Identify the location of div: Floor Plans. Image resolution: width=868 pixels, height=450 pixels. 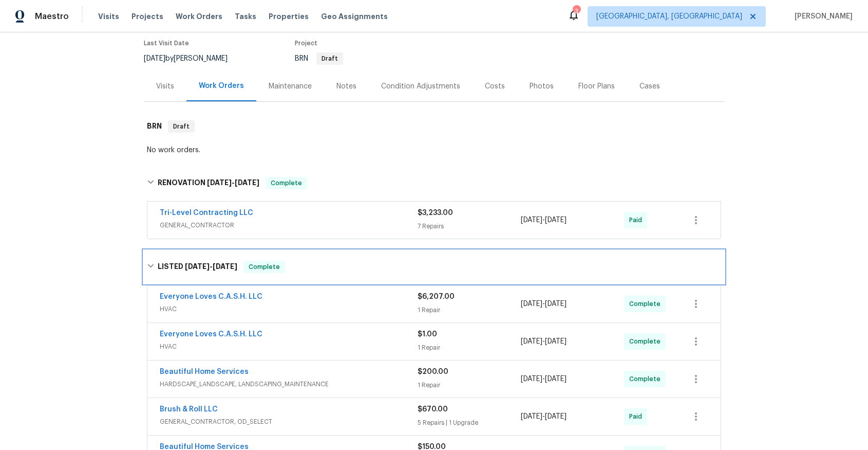
(596, 86).